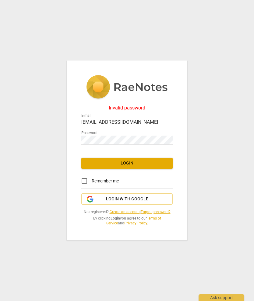  What do you see at coordinates (127, 221) in the screenshot?
I see `span: By clicking you agree to our and .` at bounding box center [127, 221].